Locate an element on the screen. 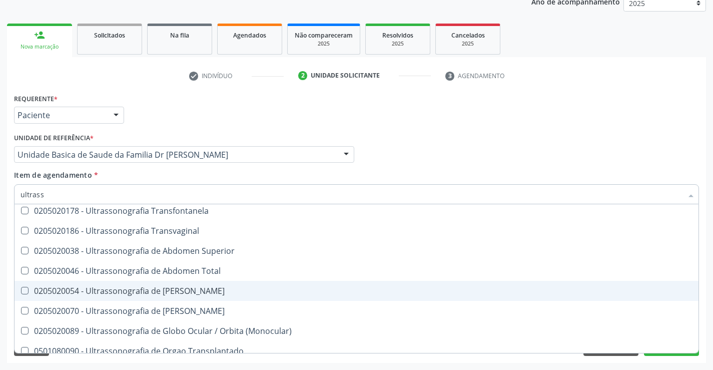  span: Não compareceram is located at coordinates (324, 35).